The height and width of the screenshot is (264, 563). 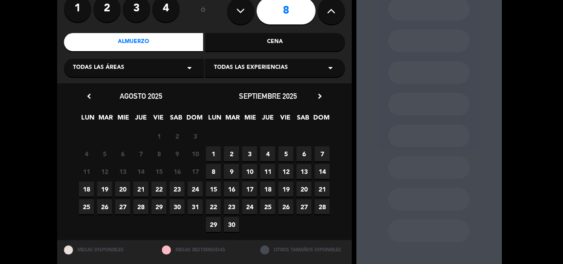 I want to click on i: chevron_right, so click(x=319, y=96).